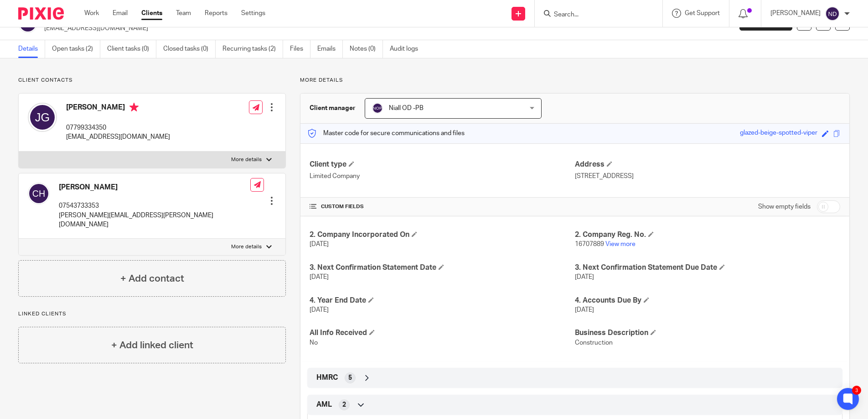 The image size is (868, 419). I want to click on label: Show empty fields, so click(784, 207).